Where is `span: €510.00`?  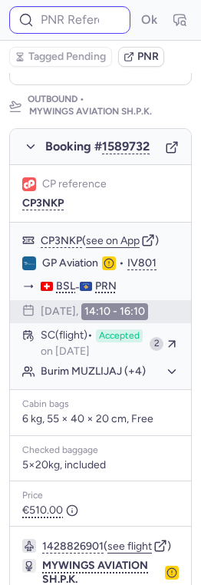 span: €510.00 is located at coordinates (50, 511).